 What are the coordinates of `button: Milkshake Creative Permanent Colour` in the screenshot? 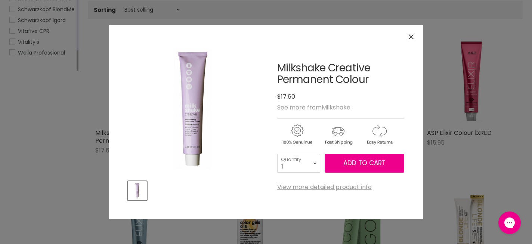 It's located at (137, 191).